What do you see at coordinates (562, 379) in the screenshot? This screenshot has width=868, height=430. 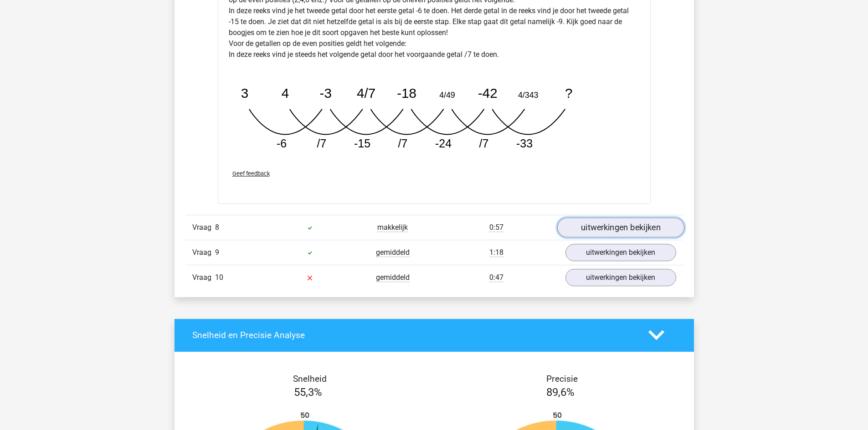 I see `h4: Precisie` at bounding box center [562, 379].